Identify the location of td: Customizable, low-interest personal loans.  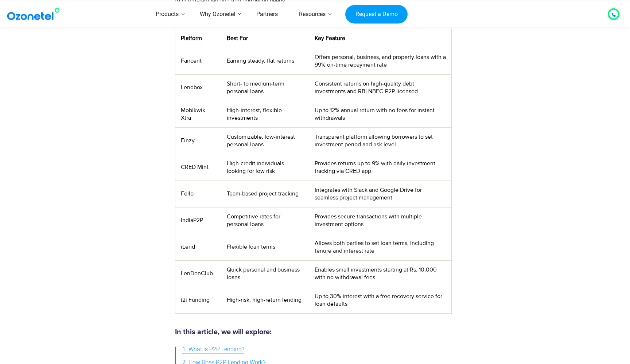
(265, 141).